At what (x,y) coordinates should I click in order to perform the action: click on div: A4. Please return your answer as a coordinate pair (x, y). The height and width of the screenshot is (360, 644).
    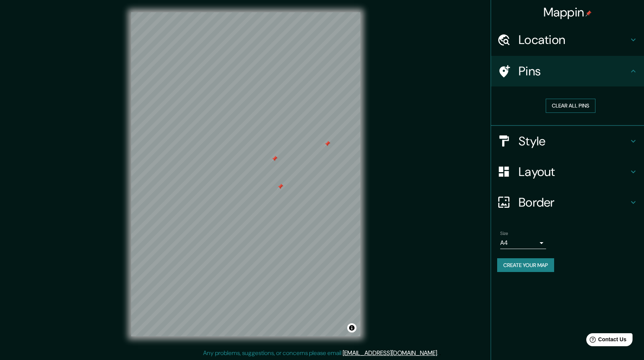
    Looking at the image, I should click on (523, 243).